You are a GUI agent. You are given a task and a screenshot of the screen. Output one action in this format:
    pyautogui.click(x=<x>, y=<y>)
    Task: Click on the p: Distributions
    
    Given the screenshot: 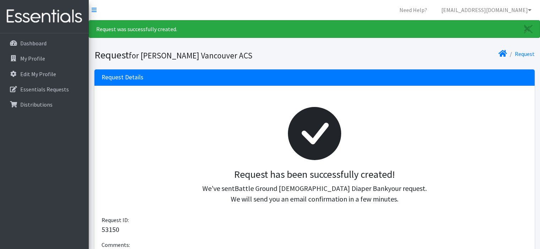 What is the action you would take?
    pyautogui.click(x=36, y=105)
    